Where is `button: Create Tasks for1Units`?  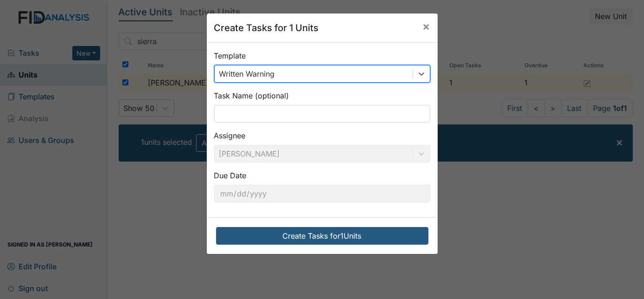
button: Create Tasks for1Units is located at coordinates (322, 236).